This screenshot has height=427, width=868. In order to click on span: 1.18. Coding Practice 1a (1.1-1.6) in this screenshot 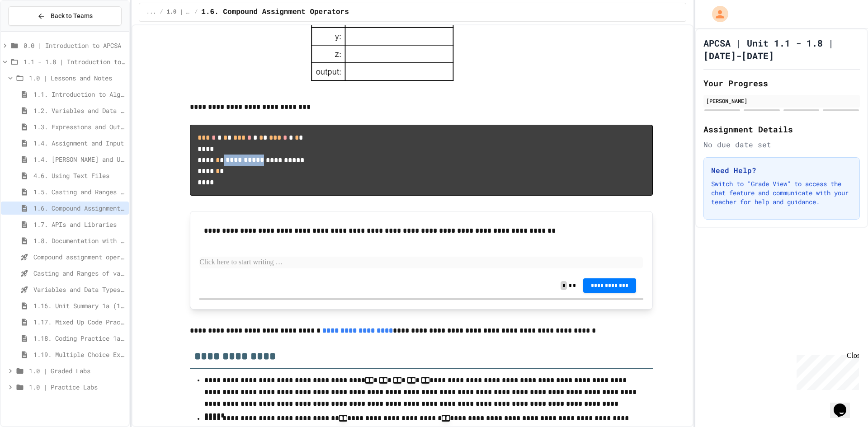, I will do `click(79, 338)`.